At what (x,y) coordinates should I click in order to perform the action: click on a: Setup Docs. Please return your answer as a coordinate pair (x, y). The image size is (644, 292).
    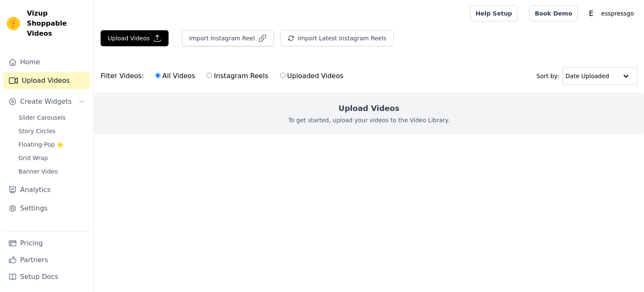
    Looking at the image, I should click on (47, 276).